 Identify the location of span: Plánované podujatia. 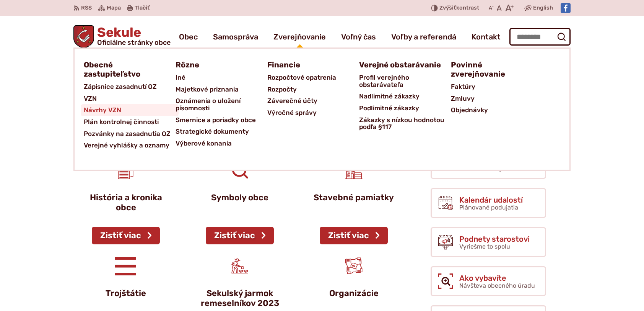
(489, 207).